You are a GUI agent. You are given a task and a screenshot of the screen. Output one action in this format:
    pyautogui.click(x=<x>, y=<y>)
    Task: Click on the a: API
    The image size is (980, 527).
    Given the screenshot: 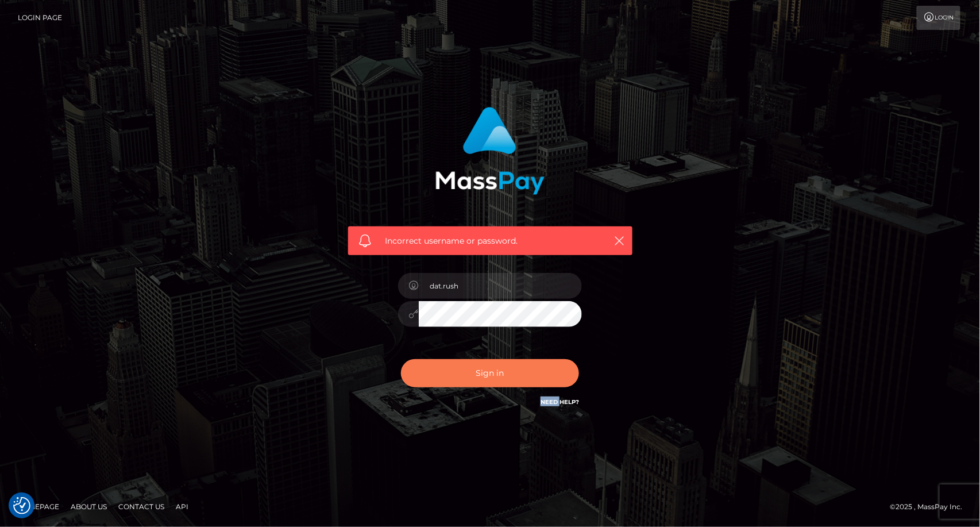 What is the action you would take?
    pyautogui.click(x=182, y=506)
    